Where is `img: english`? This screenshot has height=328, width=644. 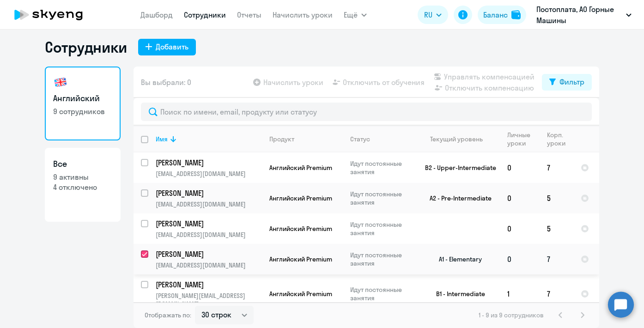
img: english is located at coordinates (60, 82).